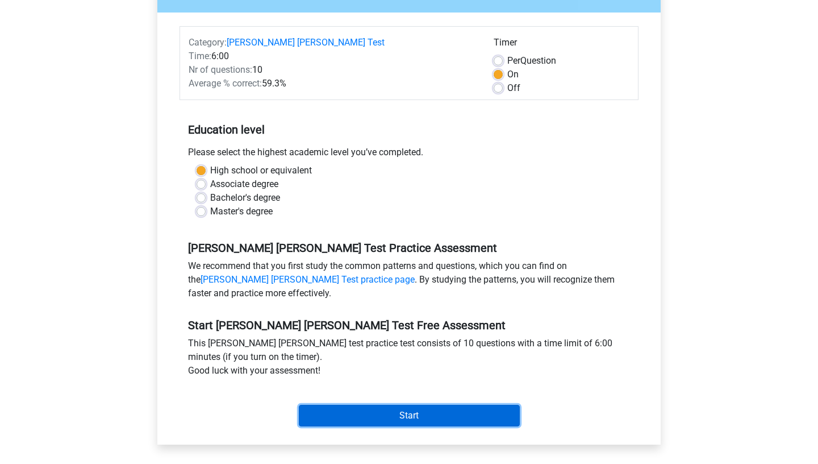 This screenshot has height=464, width=818. What do you see at coordinates (220, 69) in the screenshot?
I see `span: Nr of questions:` at bounding box center [220, 69].